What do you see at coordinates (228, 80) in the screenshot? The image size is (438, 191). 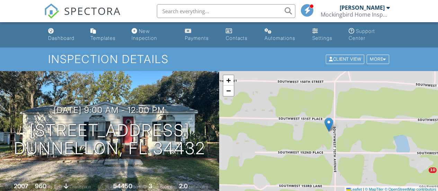 I see `a: Zoom in` at bounding box center [228, 80].